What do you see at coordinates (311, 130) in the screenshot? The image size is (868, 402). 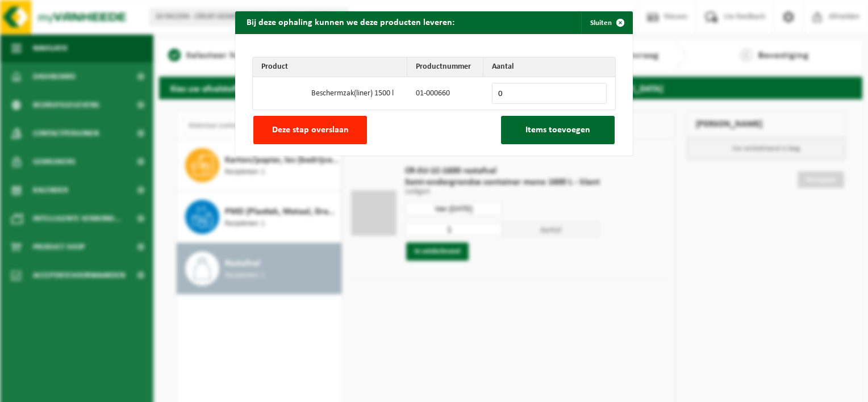 I see `span: Deze stap overslaan` at bounding box center [311, 130].